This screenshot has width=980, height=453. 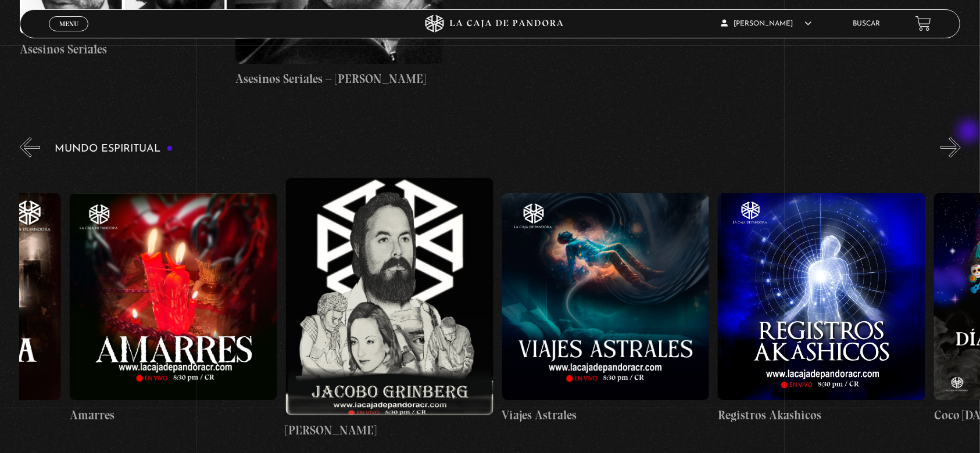 What do you see at coordinates (821, 416) in the screenshot?
I see `h4: Registros Akashicos` at bounding box center [821, 416].